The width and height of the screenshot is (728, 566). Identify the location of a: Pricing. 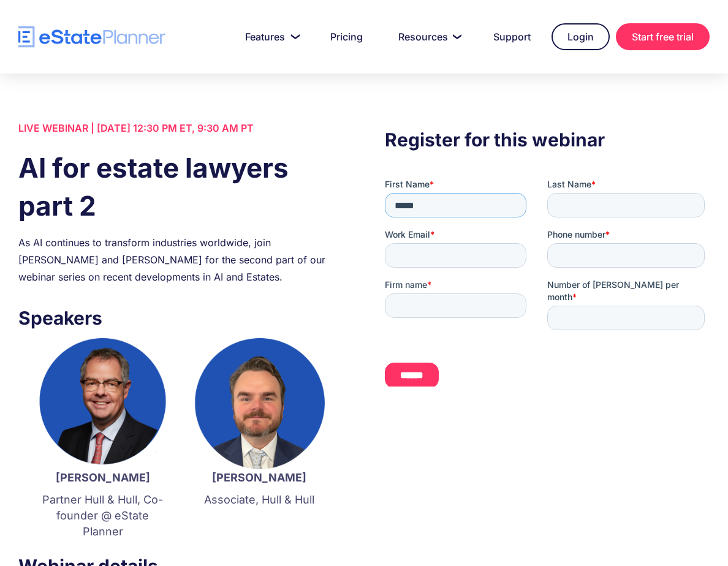
(346, 37).